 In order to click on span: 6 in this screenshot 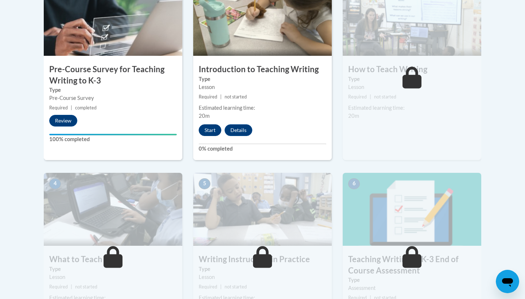, I will do `click(354, 184)`.